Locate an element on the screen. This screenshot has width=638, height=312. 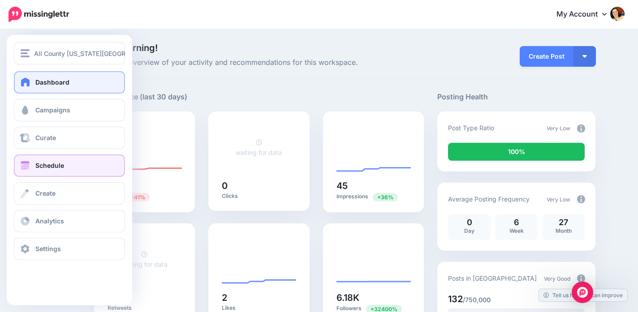
p: 6 is located at coordinates (516, 223).